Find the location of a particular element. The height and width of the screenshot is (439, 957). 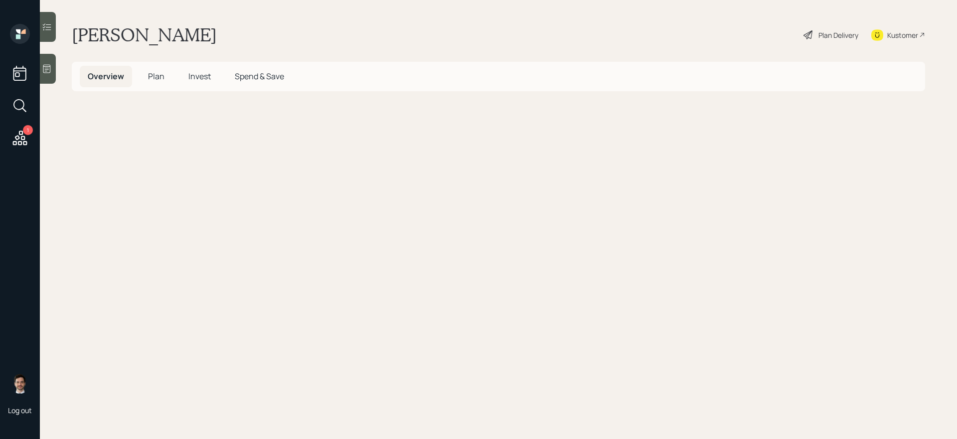

span: Plan is located at coordinates (156, 76).